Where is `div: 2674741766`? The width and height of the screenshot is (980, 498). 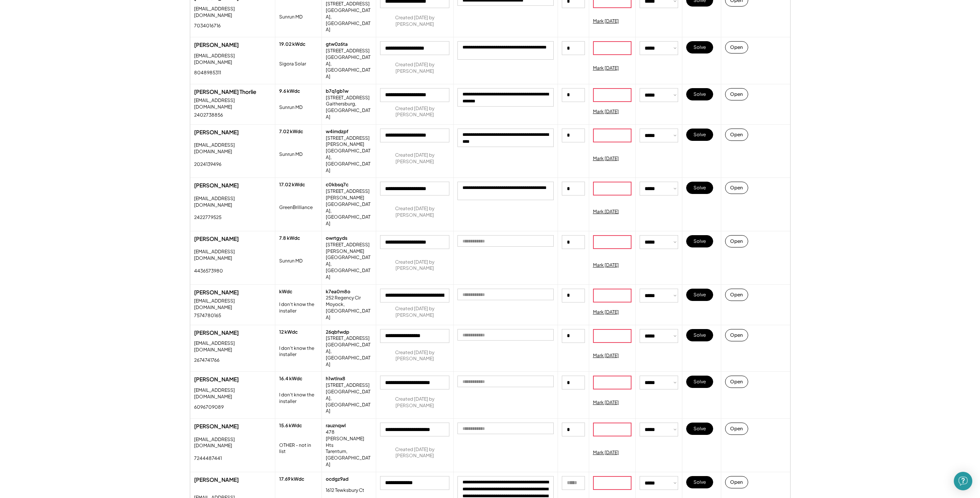
div: 2674741766 is located at coordinates (207, 360).